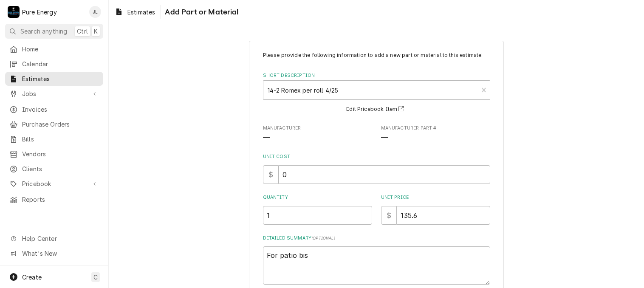 Image resolution: width=644 pixels, height=288 pixels. I want to click on div: James Linnenkamp's Avatar, so click(95, 12).